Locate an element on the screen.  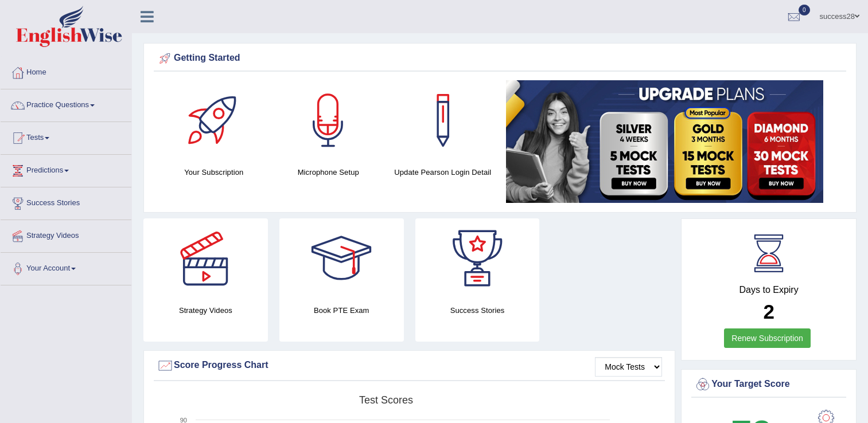
a: Practice Questions is located at coordinates (66, 104).